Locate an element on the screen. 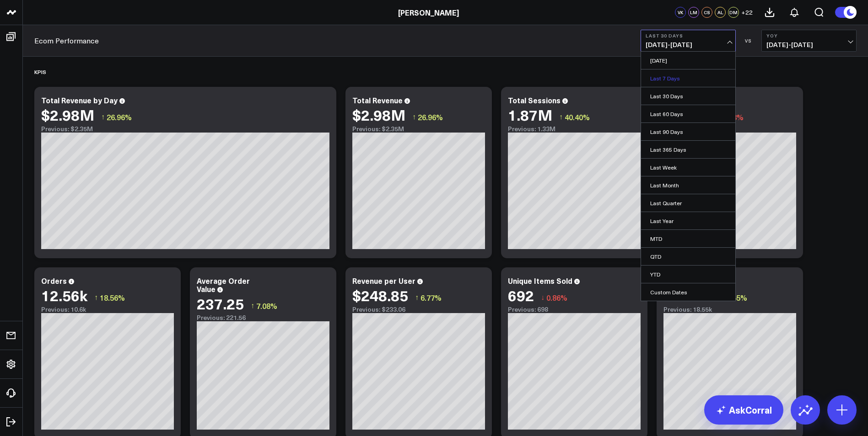 The image size is (868, 436). div: 12.56k is located at coordinates (64, 296).